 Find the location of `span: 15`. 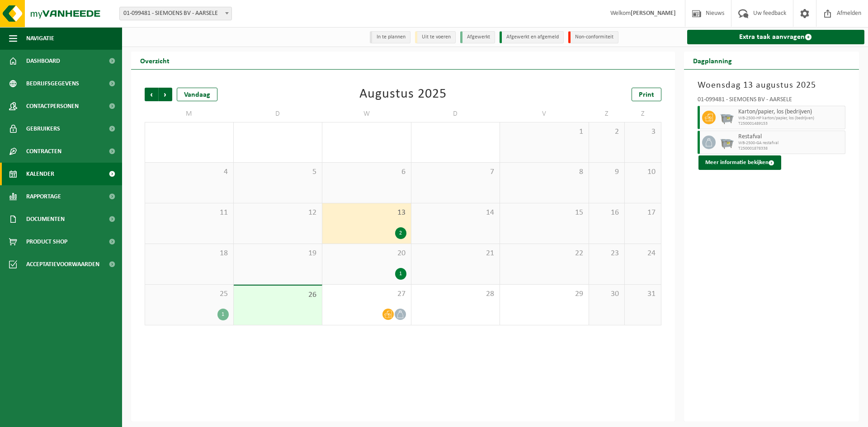

span: 15 is located at coordinates (544, 213).